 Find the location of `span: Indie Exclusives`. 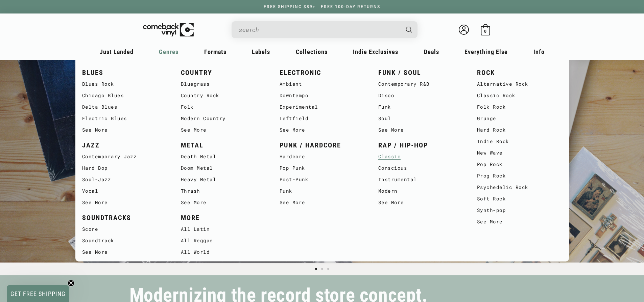

span: Indie Exclusives is located at coordinates (376, 52).